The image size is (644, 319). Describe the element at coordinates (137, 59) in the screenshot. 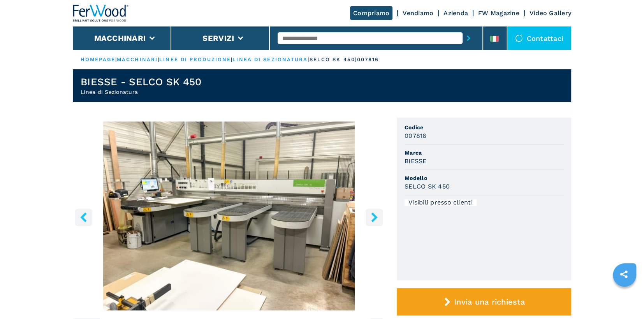

I see `a: macchinari` at that location.